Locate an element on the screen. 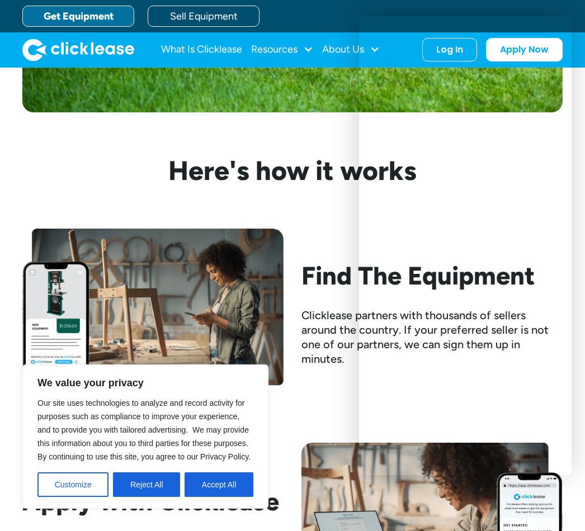 This screenshot has height=531, width=585. h2: Apply with Clicklease is located at coordinates (153, 501).